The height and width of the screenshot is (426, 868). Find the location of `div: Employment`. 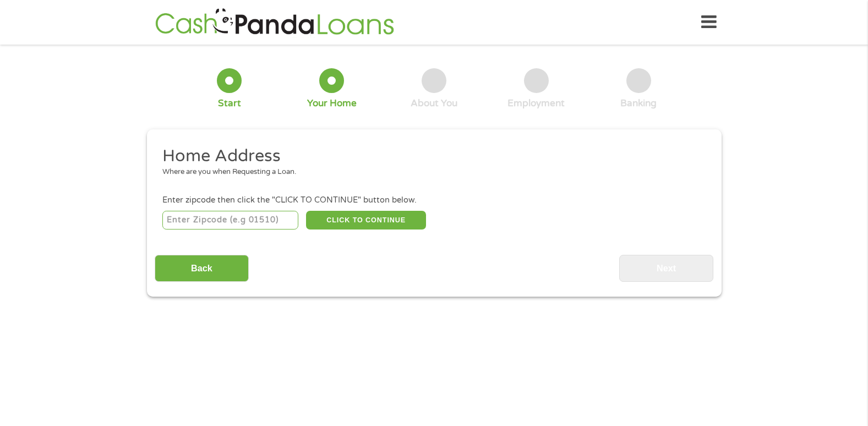

div: Employment is located at coordinates (536, 104).